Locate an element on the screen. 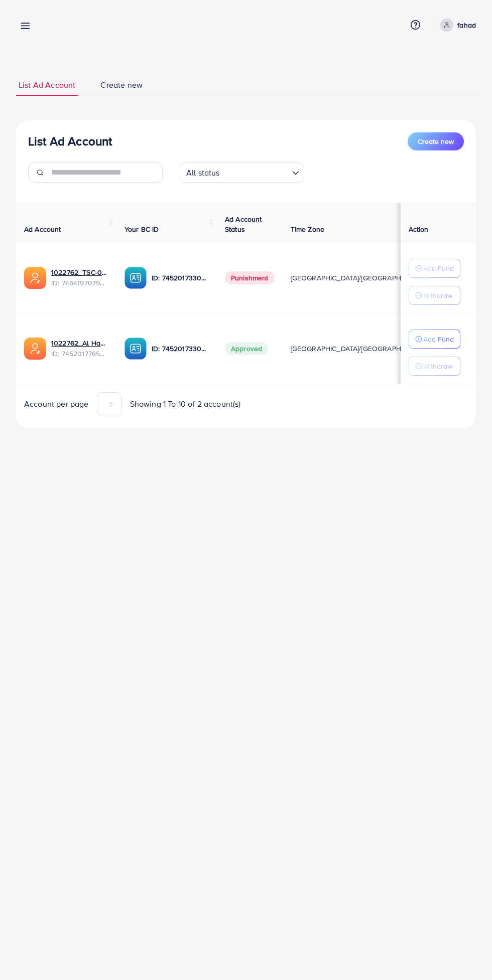 The width and height of the screenshot is (492, 980). button: Create new is located at coordinates (435, 141).